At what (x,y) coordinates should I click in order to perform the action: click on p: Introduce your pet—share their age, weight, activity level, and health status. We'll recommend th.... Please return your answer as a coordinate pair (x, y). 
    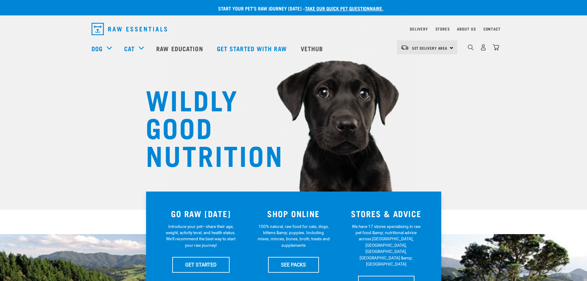
    Looking at the image, I should click on (201, 236).